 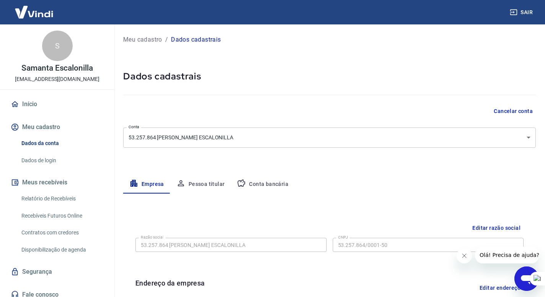 I want to click on a: Recebíveis Futuros Online, so click(x=62, y=216).